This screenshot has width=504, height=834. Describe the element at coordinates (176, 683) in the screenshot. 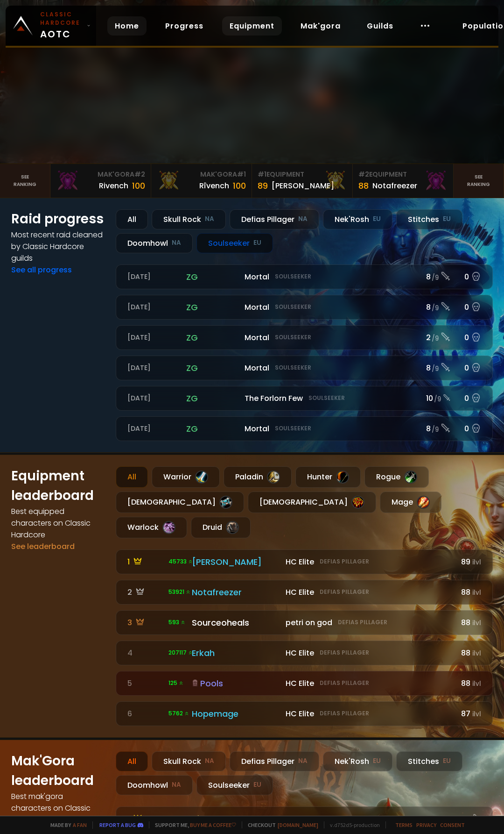

I see `span: 125` at that location.